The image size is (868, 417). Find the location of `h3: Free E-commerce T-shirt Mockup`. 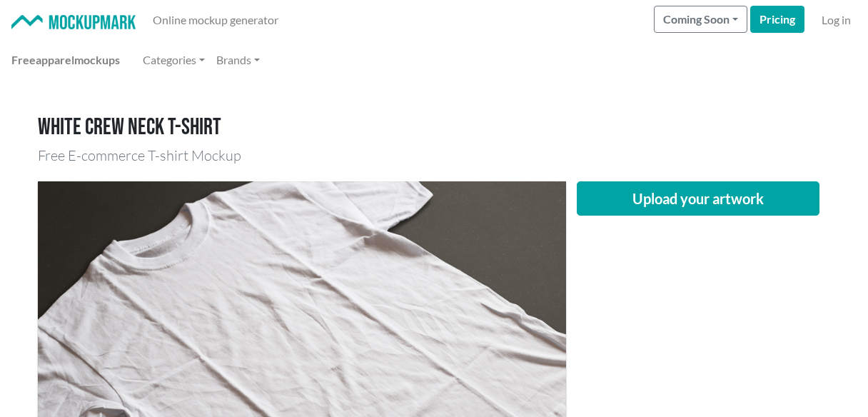

h3: Free E-commerce T-shirt Mockup is located at coordinates (434, 156).